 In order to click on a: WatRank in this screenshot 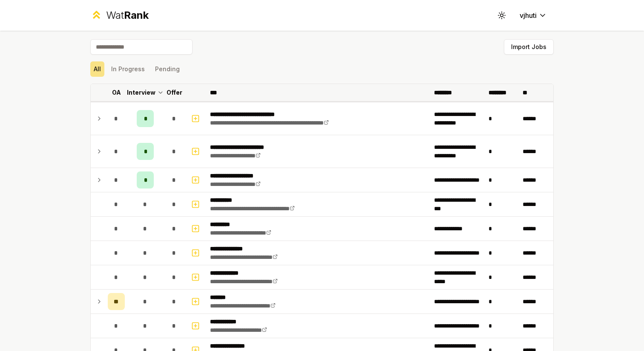, I will do `click(119, 15)`.